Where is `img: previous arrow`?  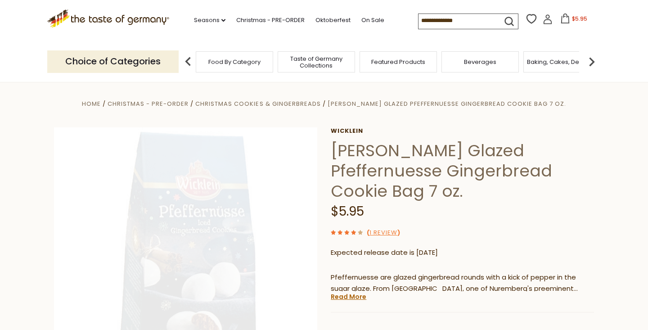
img: previous arrow is located at coordinates (188, 62).